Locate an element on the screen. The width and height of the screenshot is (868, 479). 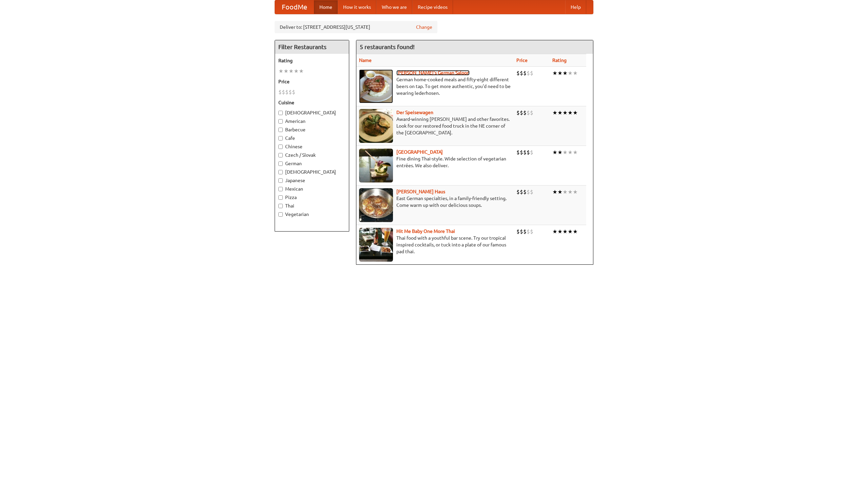
a: Hit Me Baby One More Thai is located at coordinates (425, 231).